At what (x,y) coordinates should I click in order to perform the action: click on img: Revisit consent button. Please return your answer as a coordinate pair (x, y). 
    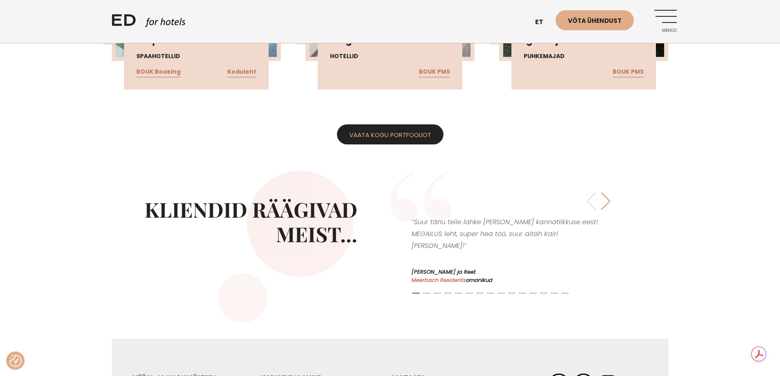
    Looking at the image, I should click on (16, 361).